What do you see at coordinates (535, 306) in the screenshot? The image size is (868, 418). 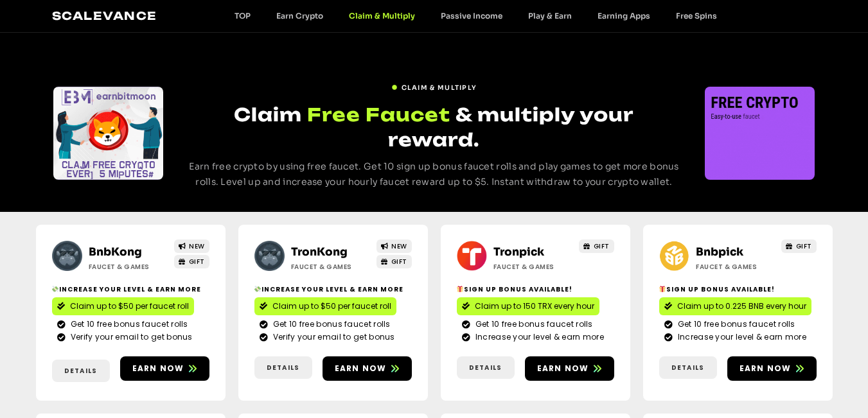 I see `span: Claim up to 150 TRX every hour` at bounding box center [535, 306].